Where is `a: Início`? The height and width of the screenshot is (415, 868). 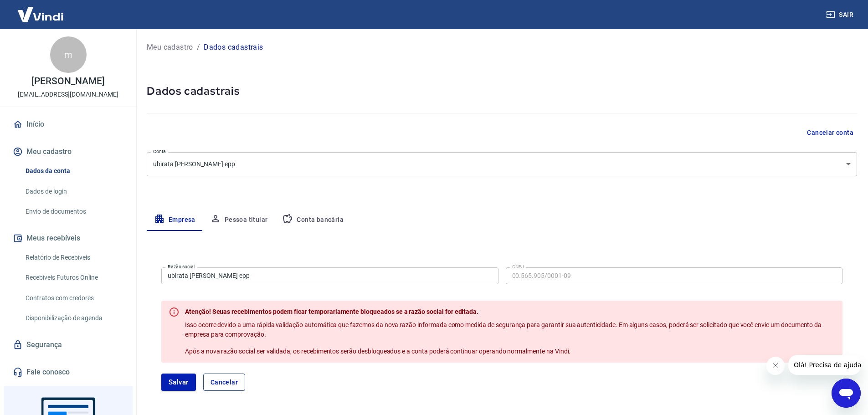 a: Início is located at coordinates (68, 125).